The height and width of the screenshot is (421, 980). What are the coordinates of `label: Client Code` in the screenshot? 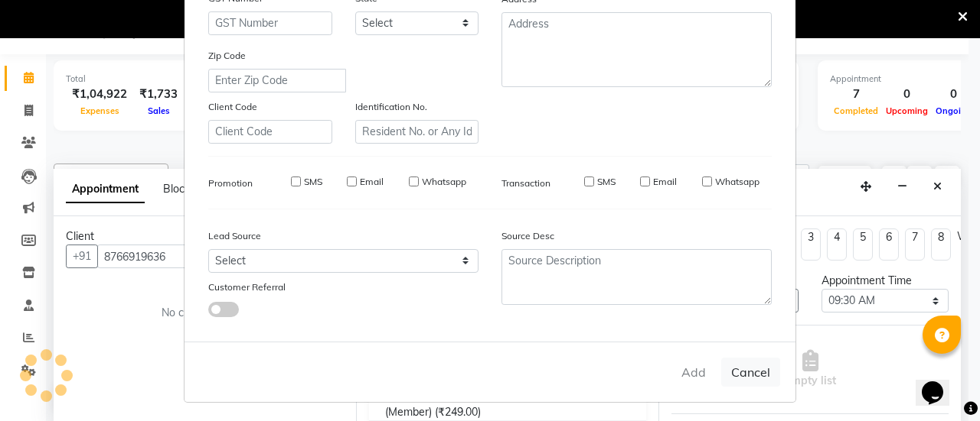 It's located at (233, 107).